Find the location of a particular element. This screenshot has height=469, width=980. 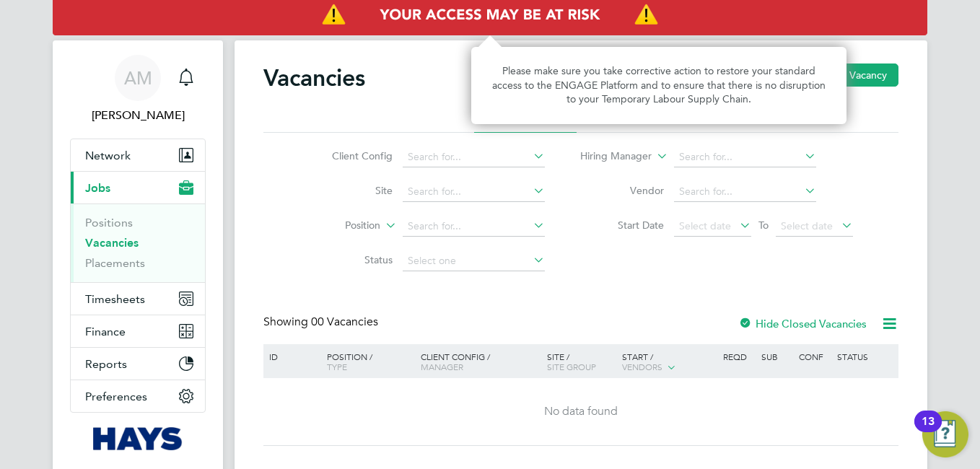

div: Sub is located at coordinates (777, 357).